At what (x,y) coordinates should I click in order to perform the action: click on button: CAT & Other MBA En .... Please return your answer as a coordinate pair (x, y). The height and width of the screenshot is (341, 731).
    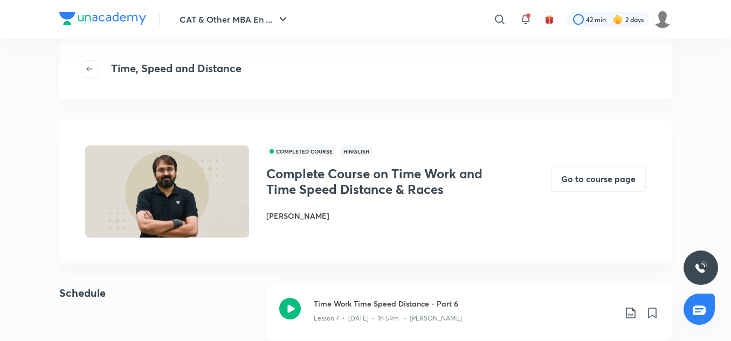
    Looking at the image, I should click on (235, 19).